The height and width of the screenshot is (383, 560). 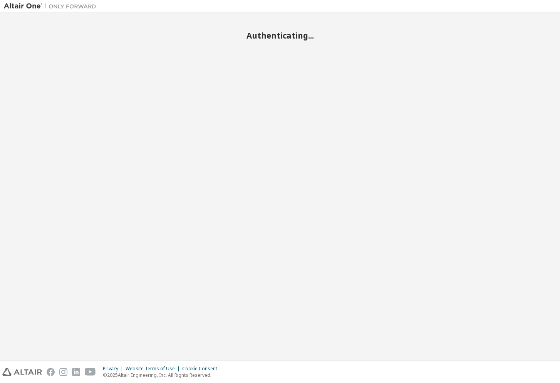 I want to click on img: altair_logo.svg, so click(x=22, y=372).